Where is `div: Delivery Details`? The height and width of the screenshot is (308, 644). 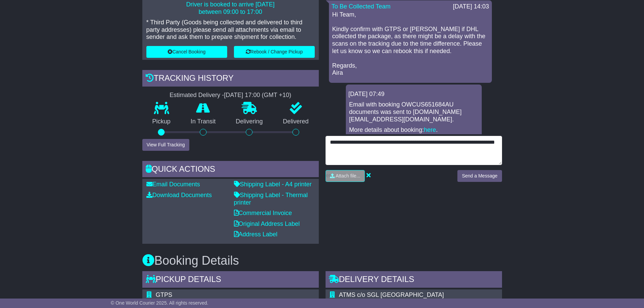
div: Delivery Details is located at coordinates (413, 280).